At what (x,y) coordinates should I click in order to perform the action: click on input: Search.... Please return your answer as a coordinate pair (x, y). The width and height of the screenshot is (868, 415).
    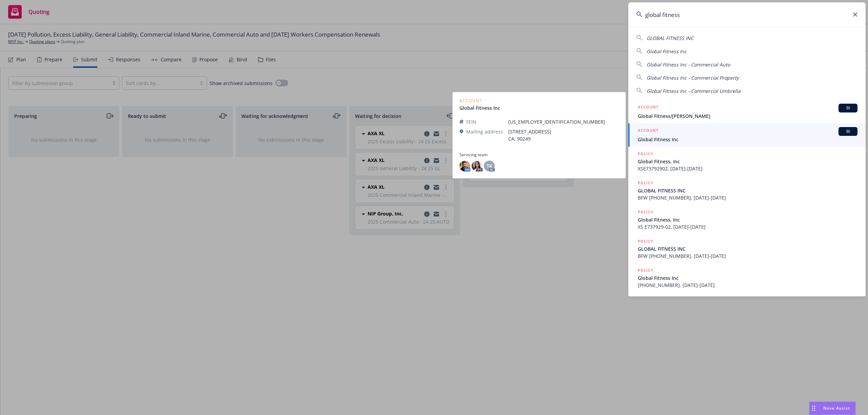
    Looking at the image, I should click on (747, 14).